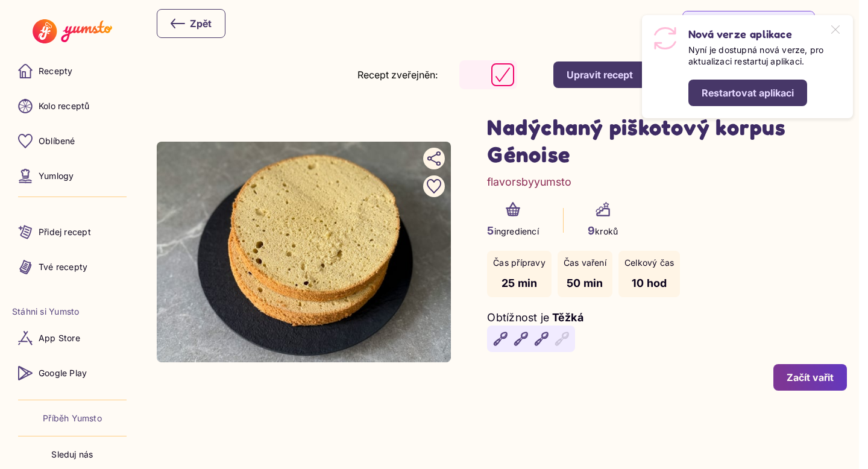 The image size is (868, 469). Describe the element at coordinates (56, 71) in the screenshot. I see `p: Recepty` at that location.